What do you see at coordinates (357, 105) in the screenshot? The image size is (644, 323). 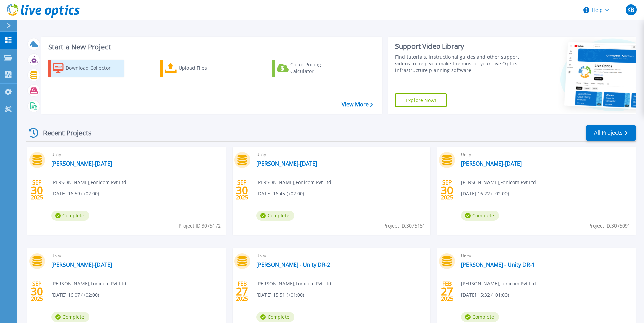 I see `a: View More` at bounding box center [357, 105].